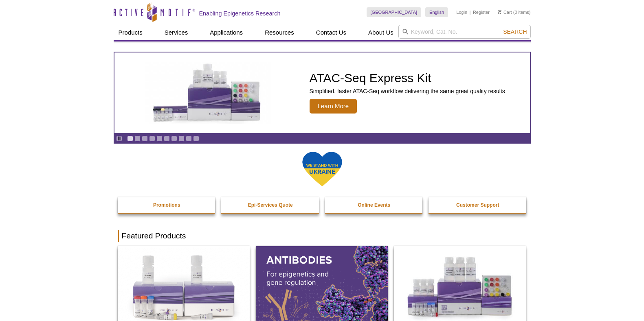  I want to click on img: We Stand With Ukraine, so click(322, 169).